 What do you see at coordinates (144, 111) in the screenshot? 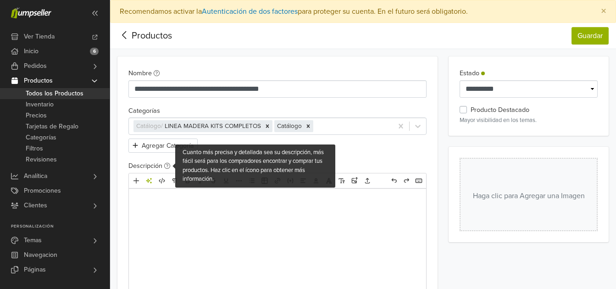
I see `label: Categorías` at bounding box center [144, 111].